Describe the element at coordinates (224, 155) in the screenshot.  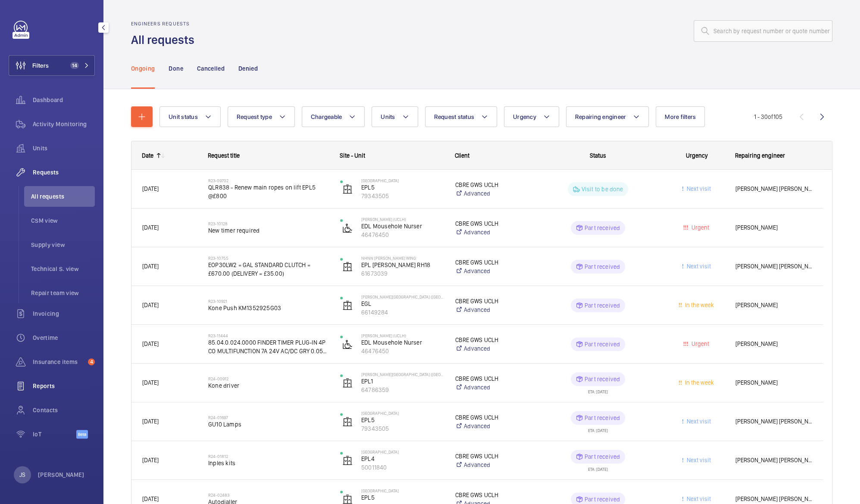
I see `span: Request title` at that location.